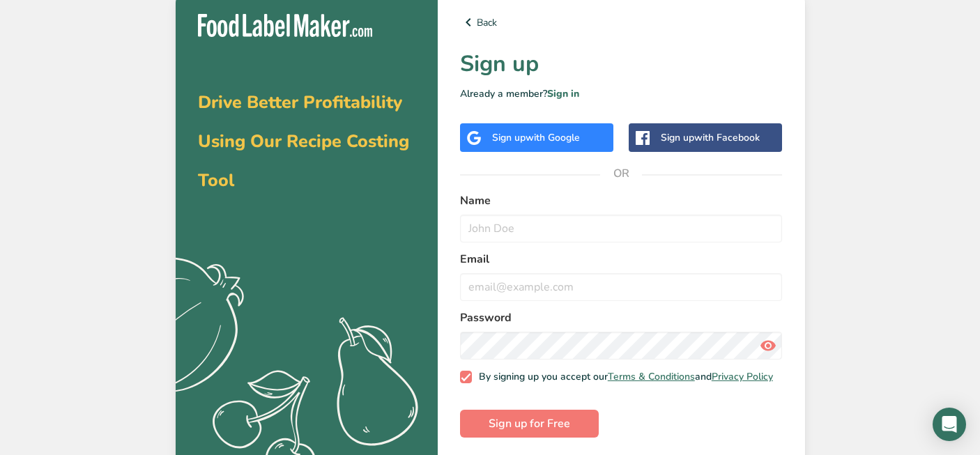 This screenshot has width=980, height=455. Describe the element at coordinates (621, 65) in the screenshot. I see `h1: Sign up` at that location.